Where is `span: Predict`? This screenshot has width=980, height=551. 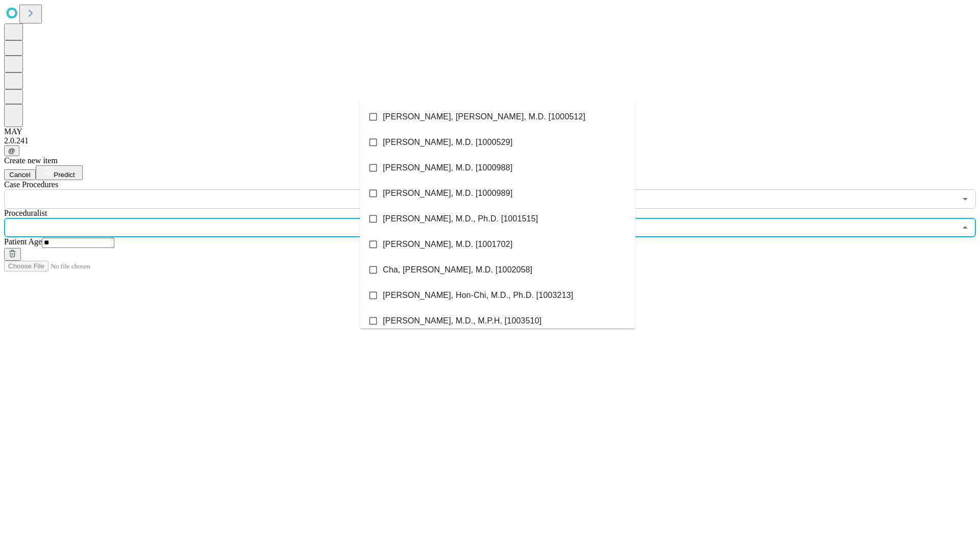
span: Predict is located at coordinates (64, 174).